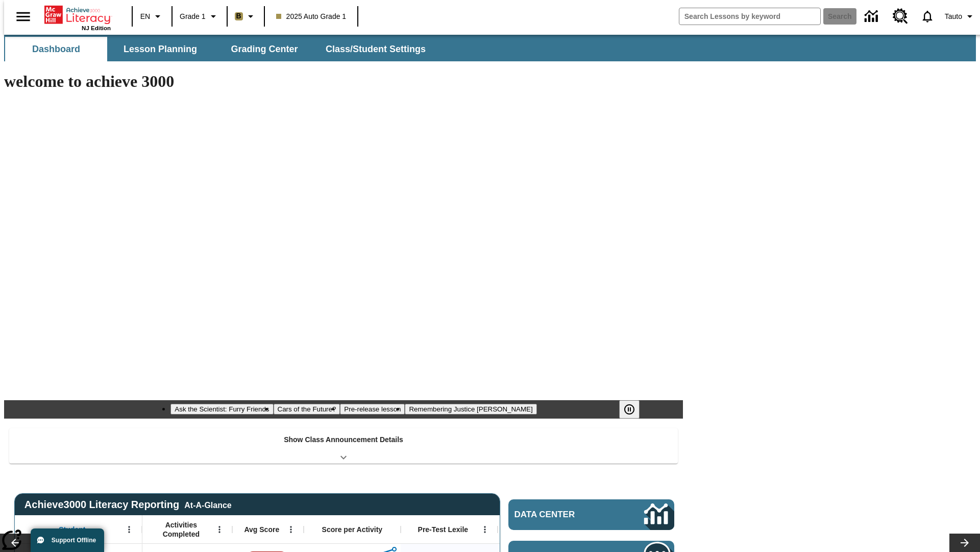 The height and width of the screenshot is (552, 980). I want to click on span: Score per Activity, so click(352, 529).